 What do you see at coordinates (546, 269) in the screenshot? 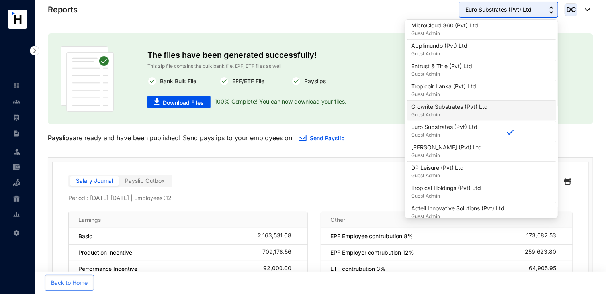
I see `div: 64,905.95` at bounding box center [546, 269].